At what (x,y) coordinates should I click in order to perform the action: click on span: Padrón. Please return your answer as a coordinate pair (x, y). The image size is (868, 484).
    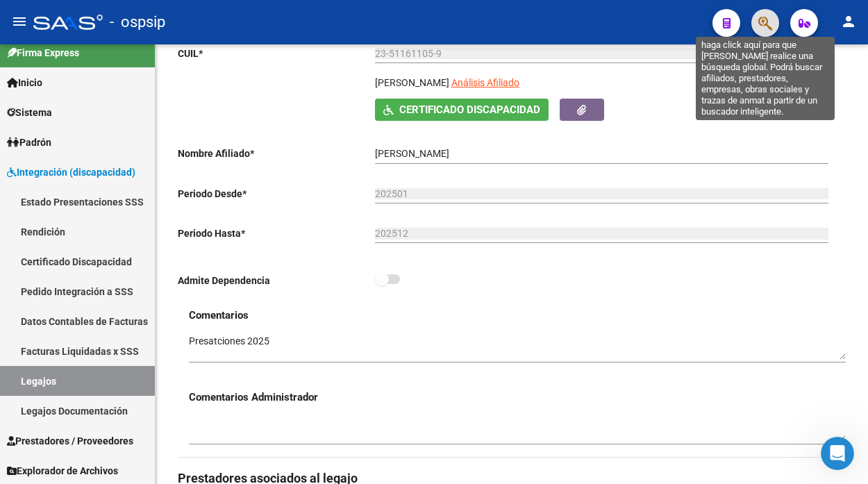
    Looking at the image, I should click on (29, 142).